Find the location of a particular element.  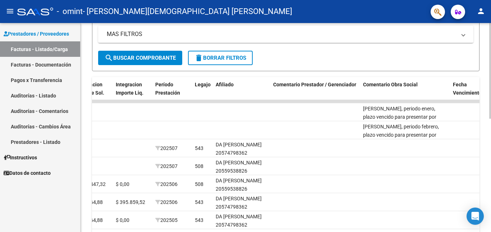

span: $ 395.859,52 is located at coordinates (130, 202).